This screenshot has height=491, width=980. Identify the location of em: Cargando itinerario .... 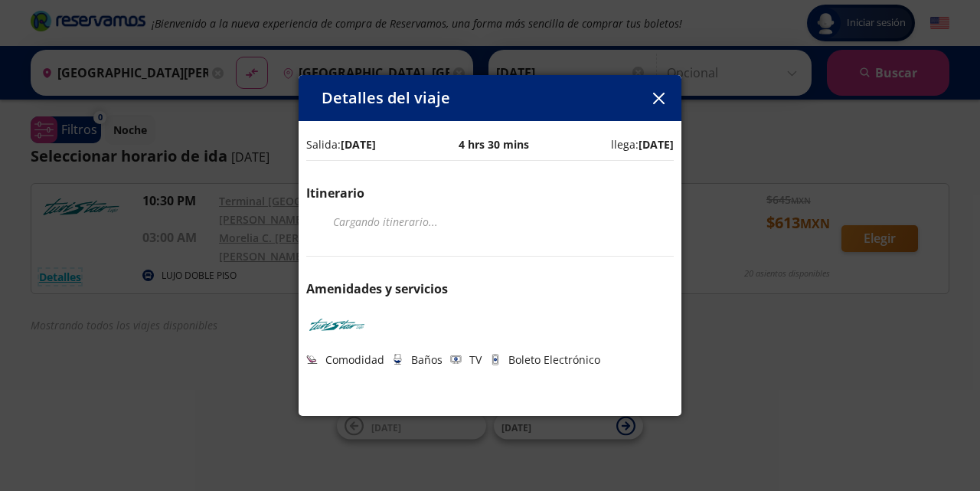
(385, 221).